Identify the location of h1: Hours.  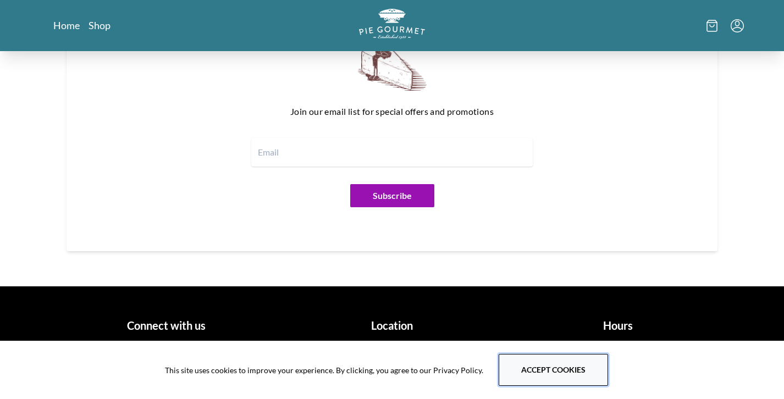
(618, 326).